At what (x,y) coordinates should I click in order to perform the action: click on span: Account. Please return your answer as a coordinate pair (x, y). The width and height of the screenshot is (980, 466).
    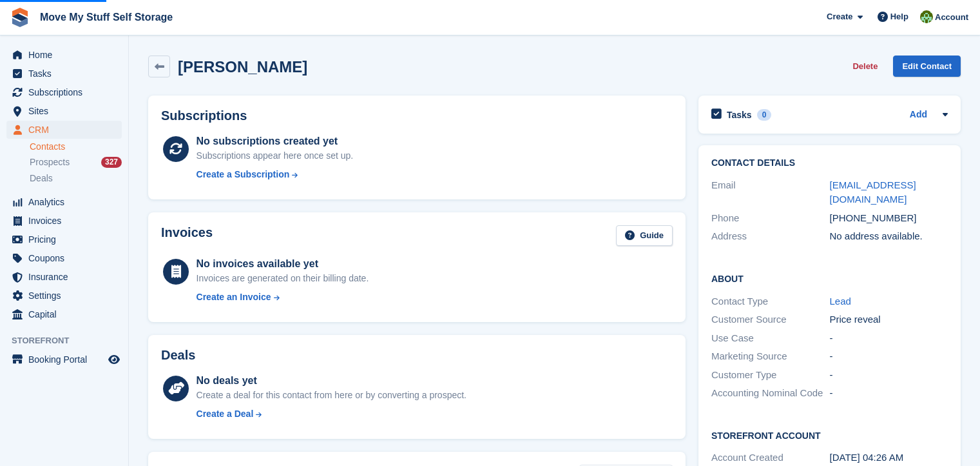
    Looking at the image, I should click on (952, 17).